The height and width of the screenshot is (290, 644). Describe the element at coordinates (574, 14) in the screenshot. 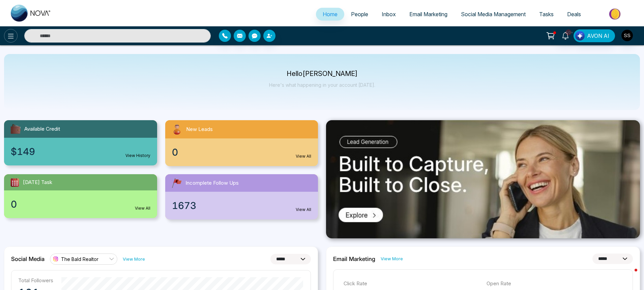

I see `a: Deals` at that location.